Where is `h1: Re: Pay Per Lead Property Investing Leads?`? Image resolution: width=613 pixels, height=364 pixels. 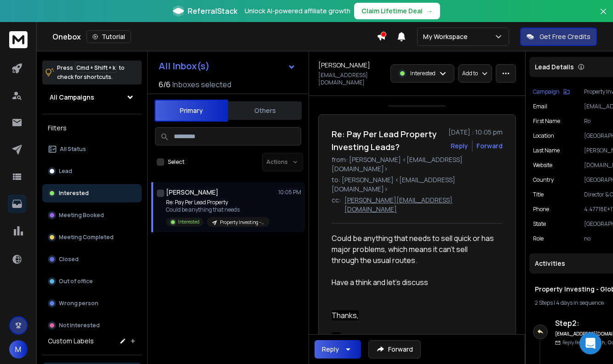 h1: Re: Pay Per Lead Property Investing Leads? is located at coordinates (387, 140).